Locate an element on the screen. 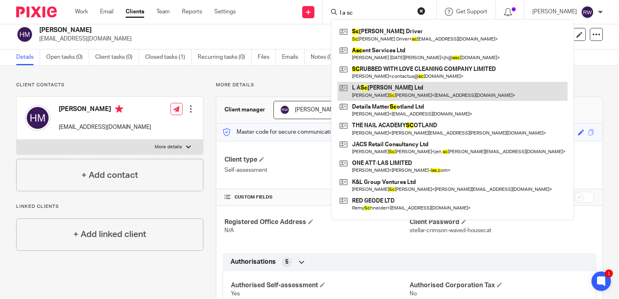 This screenshot has width=619, height=299. a: Team is located at coordinates (163, 12).